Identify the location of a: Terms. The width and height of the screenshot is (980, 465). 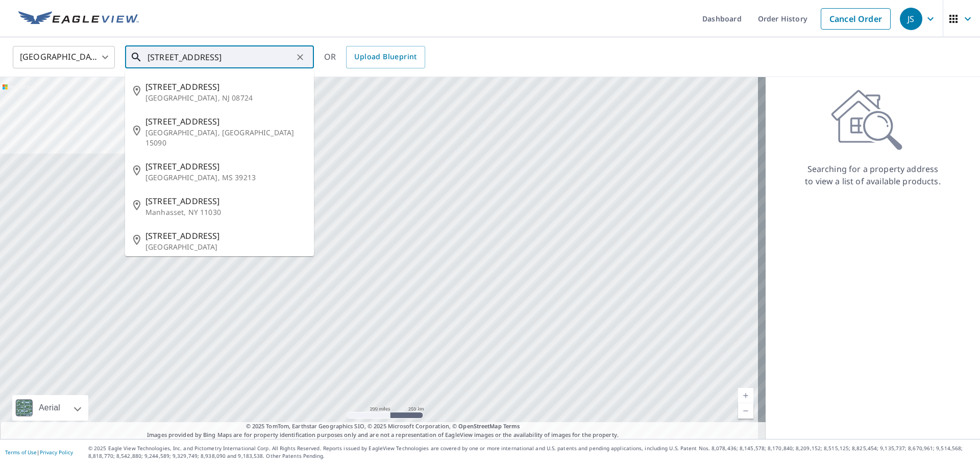
(511, 426).